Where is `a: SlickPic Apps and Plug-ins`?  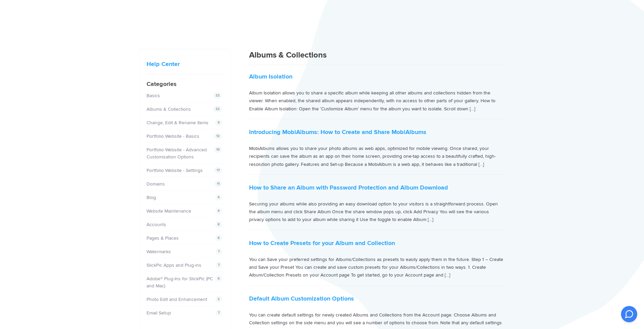 a: SlickPic Apps and Plug-ins is located at coordinates (174, 265).